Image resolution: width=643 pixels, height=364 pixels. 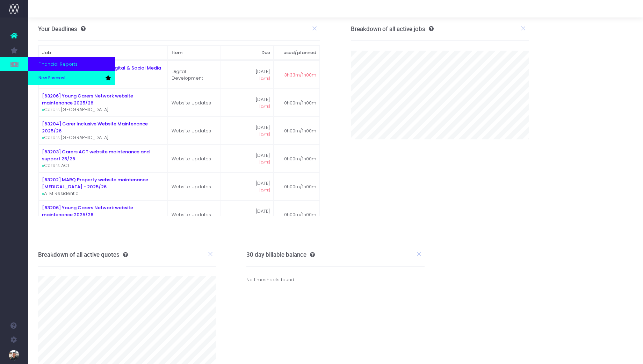 I want to click on h3: 30 day billable balance, so click(x=281, y=255).